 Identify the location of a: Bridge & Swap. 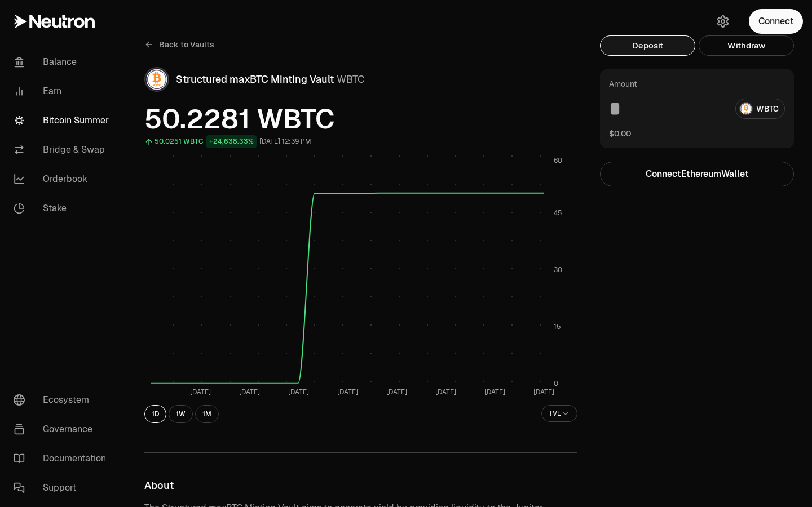
(64, 150).